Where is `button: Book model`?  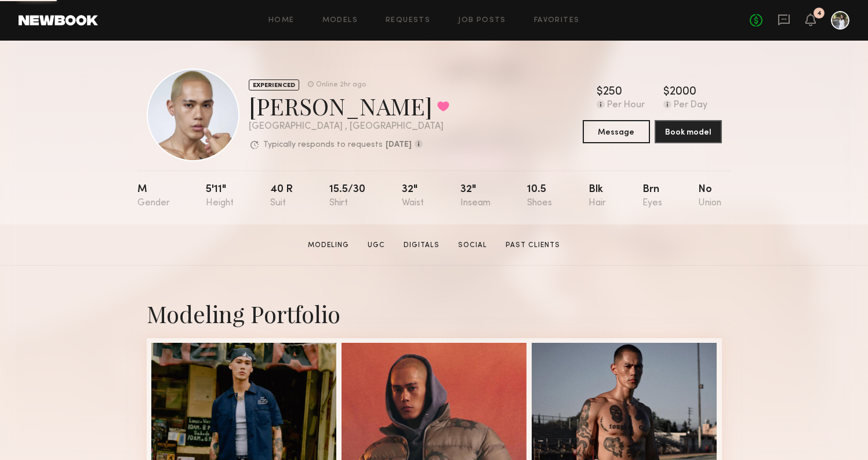
button: Book model is located at coordinates (688, 131).